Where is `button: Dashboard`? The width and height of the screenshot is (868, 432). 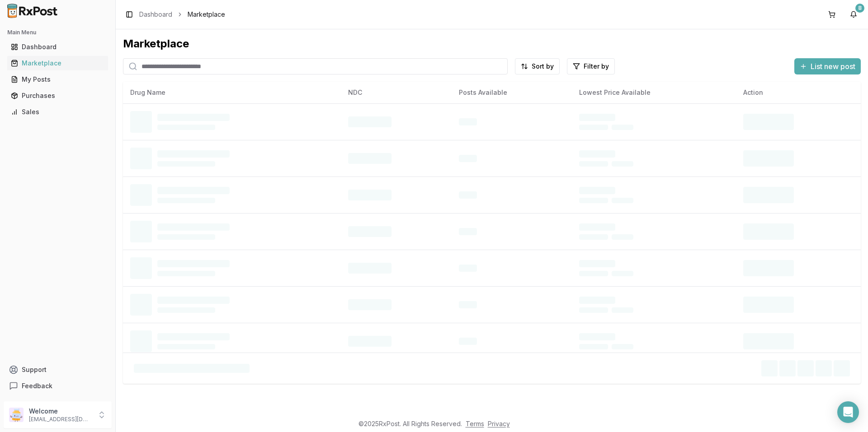
button: Dashboard is located at coordinates (57, 47).